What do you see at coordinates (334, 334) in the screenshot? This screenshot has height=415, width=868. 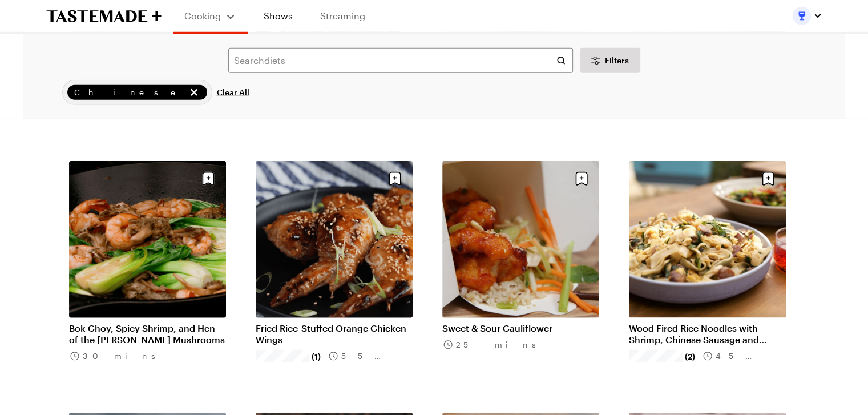 I see `a: Fried Rice-Stuffed Orange Chicken Wings` at bounding box center [334, 334].